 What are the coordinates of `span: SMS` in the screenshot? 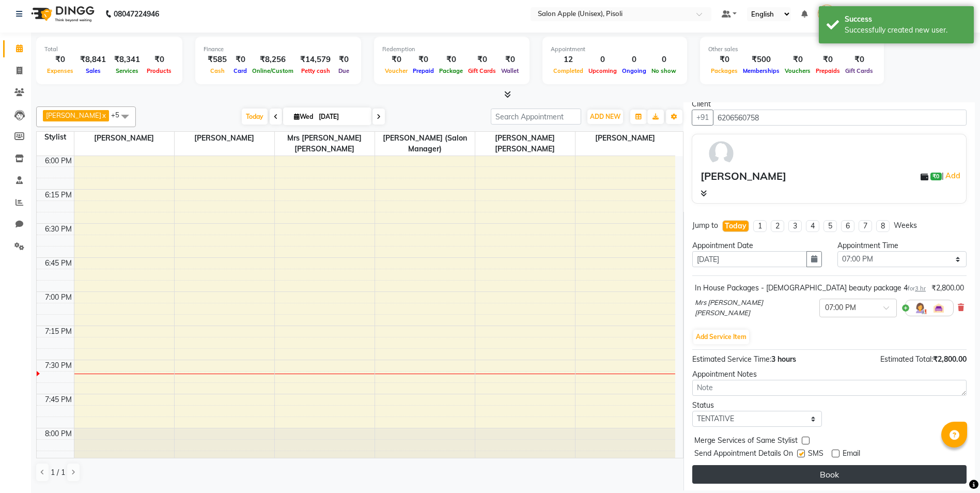 It's located at (816, 454).